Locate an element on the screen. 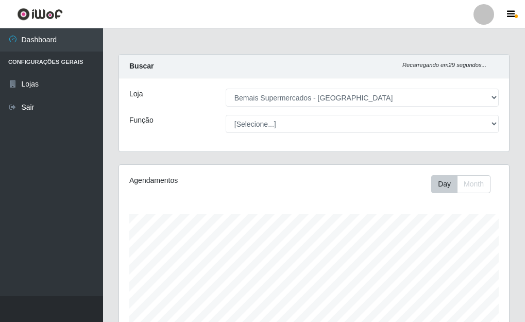 The width and height of the screenshot is (525, 322). label: Loja is located at coordinates (136, 94).